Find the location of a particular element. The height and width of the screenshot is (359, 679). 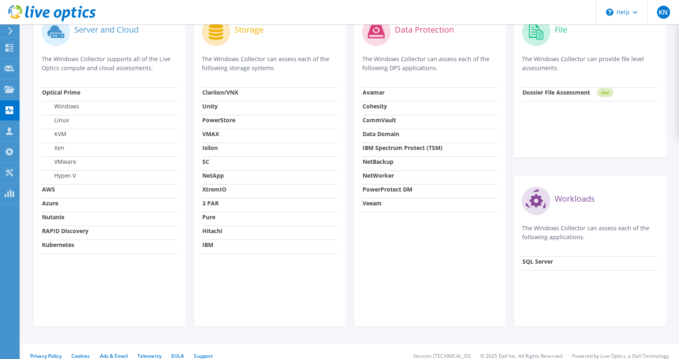

p: The Windows Collector can assess each of the following DPS applications. is located at coordinates (430, 64).